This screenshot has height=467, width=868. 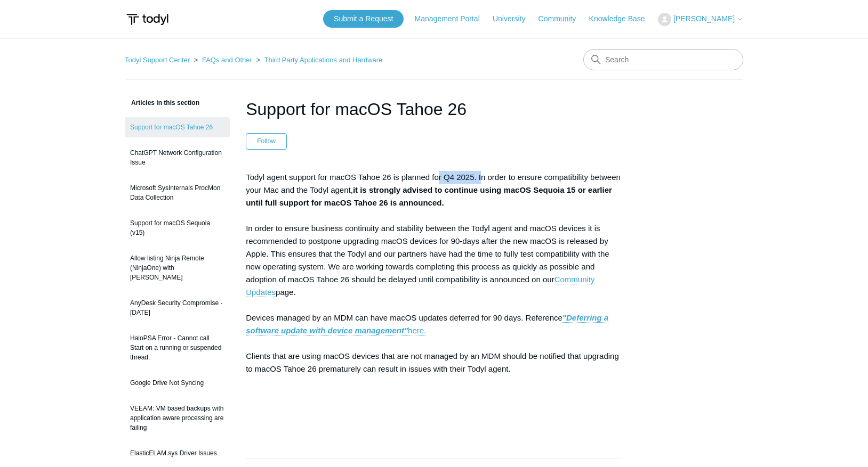 What do you see at coordinates (429, 196) in the screenshot?
I see `strong: it is strongly advised to continue using macOS Sequoia 15 or earlier until full support for macOS...` at bounding box center [429, 196].